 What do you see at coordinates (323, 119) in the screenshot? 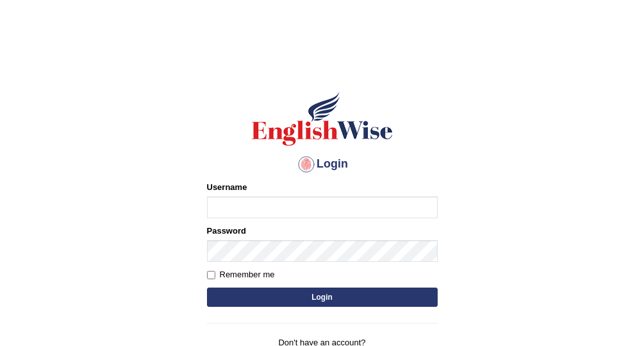
I see `img: Logo of English Wise sign in for intelligent practice with AI` at bounding box center [323, 119].